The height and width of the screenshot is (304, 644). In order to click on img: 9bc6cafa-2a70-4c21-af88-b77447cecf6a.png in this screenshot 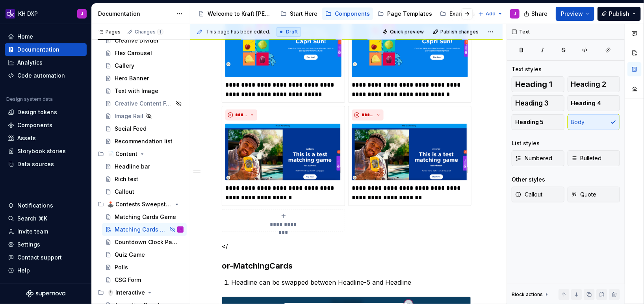, I will do `click(410, 152)`.